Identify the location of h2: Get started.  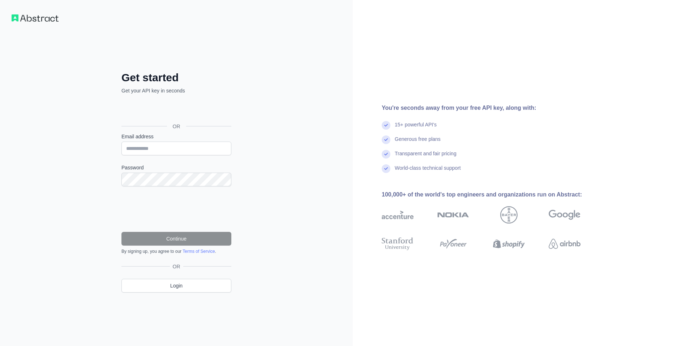
(176, 78).